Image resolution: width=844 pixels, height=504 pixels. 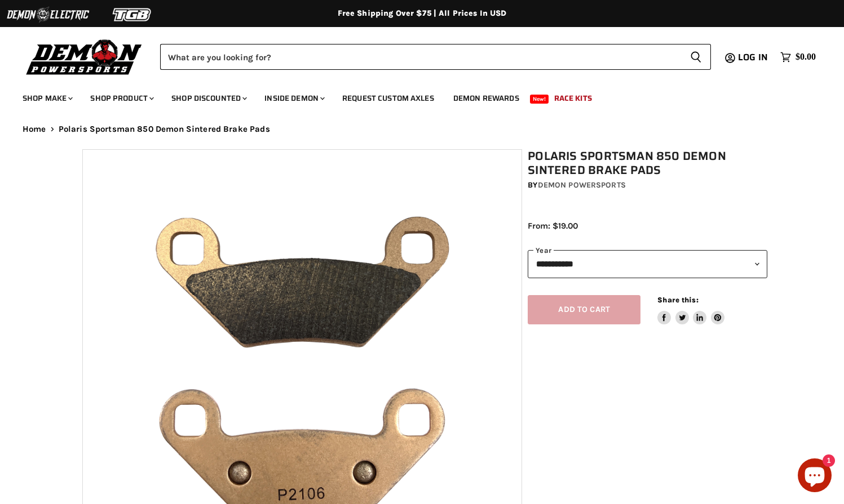 I want to click on form: Product, so click(x=435, y=57).